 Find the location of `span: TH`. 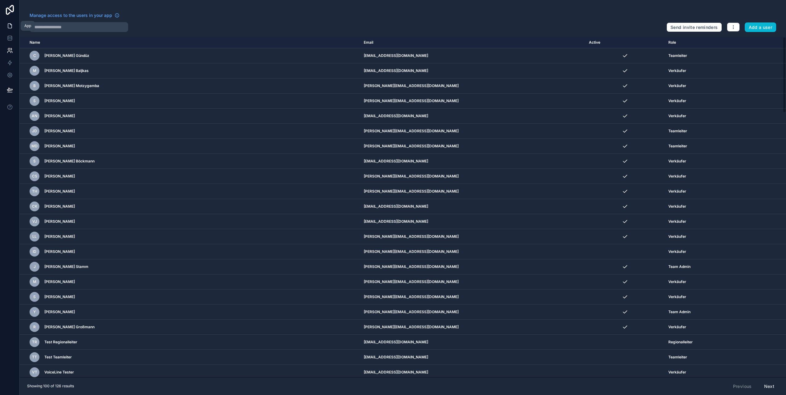

span: TH is located at coordinates (34, 192).